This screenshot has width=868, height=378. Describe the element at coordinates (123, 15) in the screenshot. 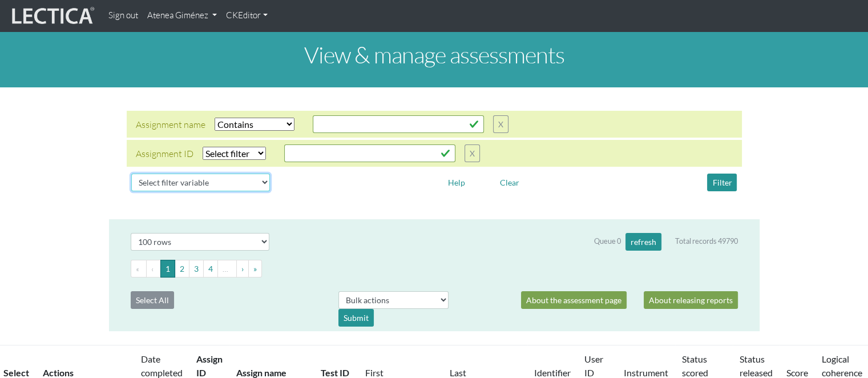

I see `a: Sign out` at that location.